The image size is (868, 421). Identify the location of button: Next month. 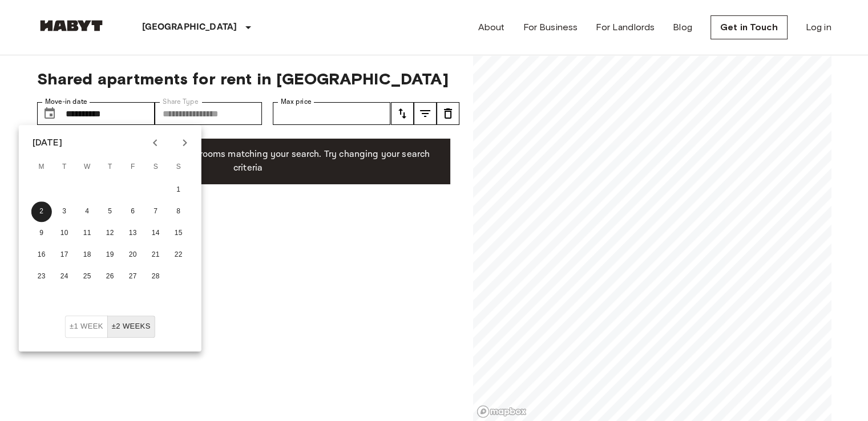
(185, 143).